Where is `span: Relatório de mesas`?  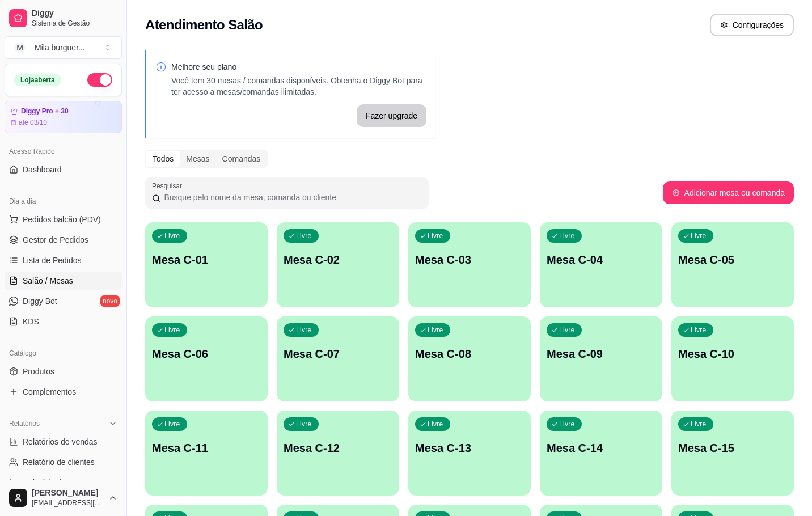
span: Relatório de mesas is located at coordinates (56, 482).